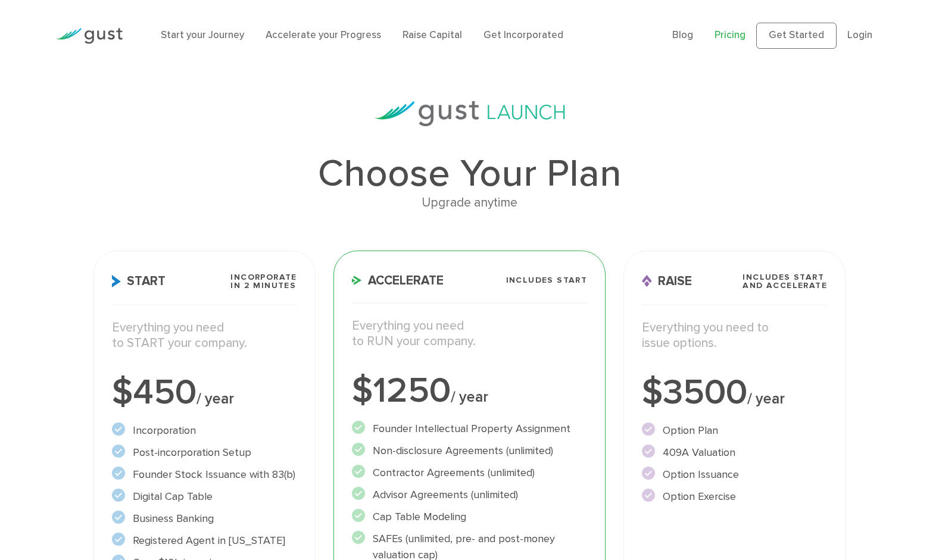 The image size is (939, 560). Describe the element at coordinates (204, 393) in the screenshot. I see `div: $450` at that location.